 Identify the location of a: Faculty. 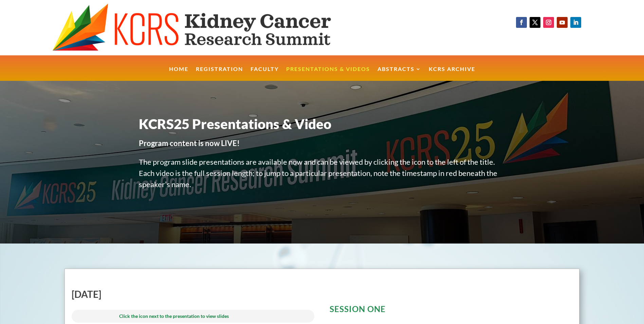
(264, 74).